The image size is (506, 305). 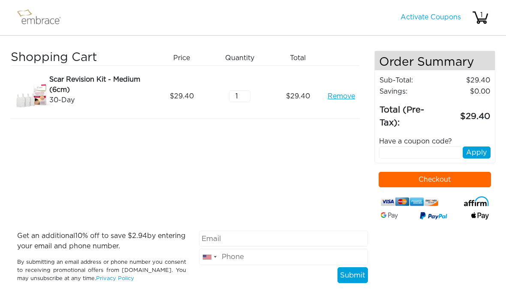 I want to click on p: Get an additional % off to save $ by entering your email and phone number., so click(x=102, y=241).